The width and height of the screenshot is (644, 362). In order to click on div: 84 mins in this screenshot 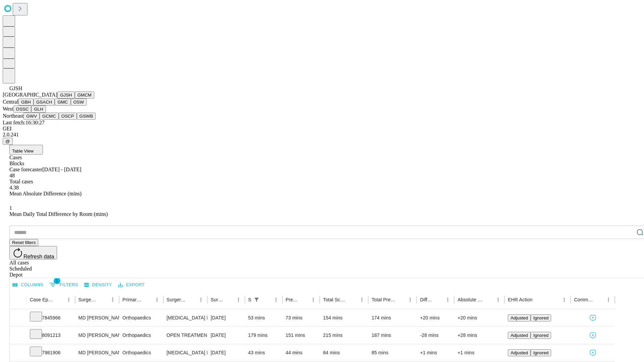, I will do `click(344, 353)`.